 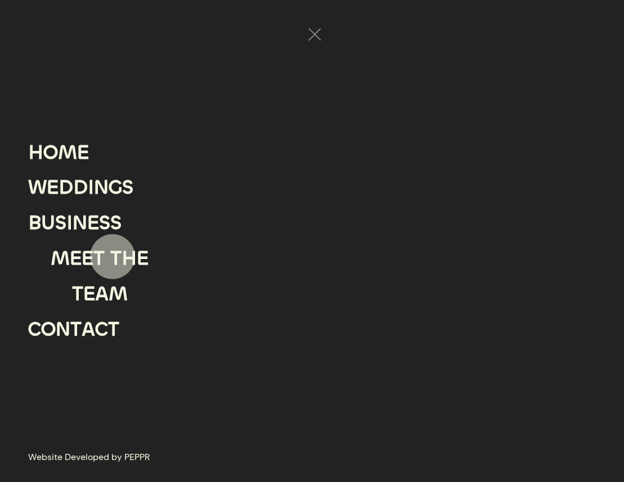 I want to click on a: HOME, so click(x=59, y=152).